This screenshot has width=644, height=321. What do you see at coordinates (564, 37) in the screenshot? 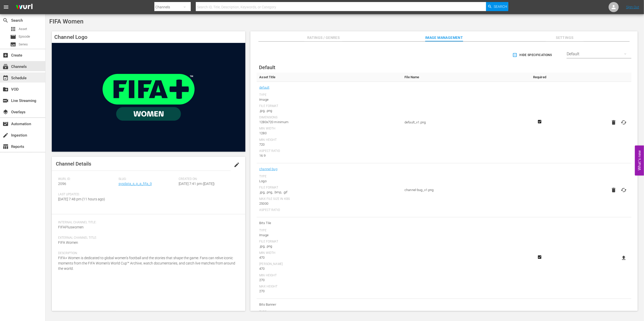
I see `span: Settings` at bounding box center [564, 37].